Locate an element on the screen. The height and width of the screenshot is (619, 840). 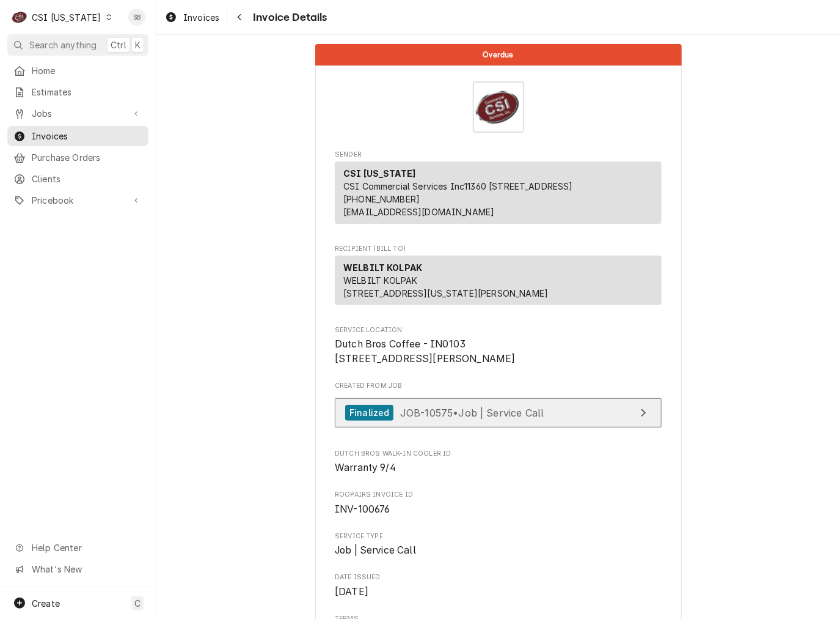
a: Go to What's New is located at coordinates (78, 568).